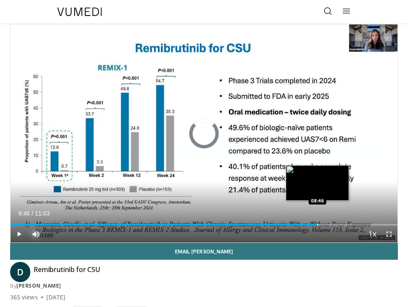 This screenshot has width=408, height=307. Describe the element at coordinates (318, 183) in the screenshot. I see `img: image.jpeg` at that location.